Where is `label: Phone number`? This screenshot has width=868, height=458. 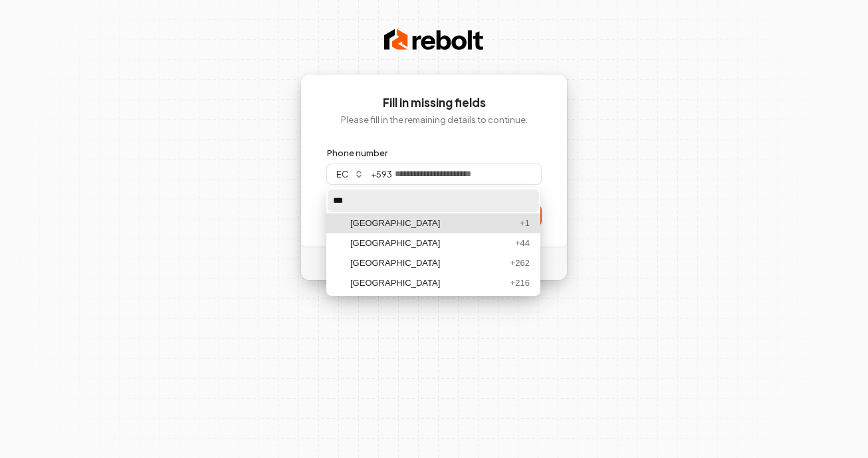 label: Phone number is located at coordinates (357, 153).